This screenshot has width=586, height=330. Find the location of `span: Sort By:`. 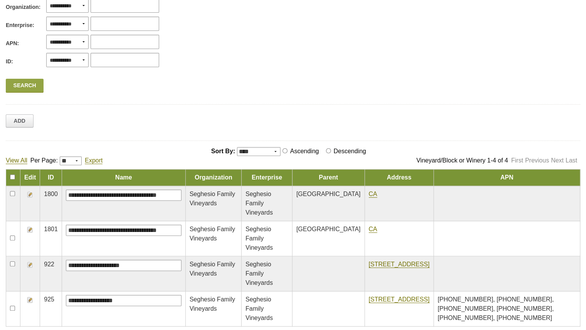

span: Sort By: is located at coordinates (223, 151).